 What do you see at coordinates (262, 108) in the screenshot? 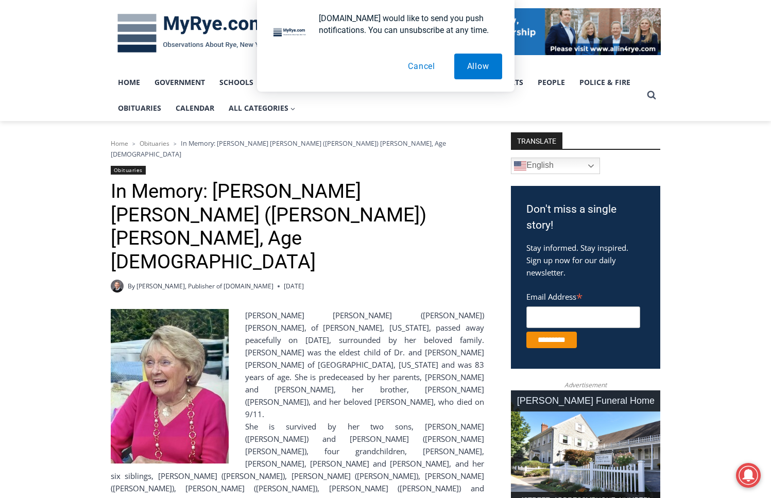
I see `button: Child menu of All Categories` at bounding box center [262, 108].